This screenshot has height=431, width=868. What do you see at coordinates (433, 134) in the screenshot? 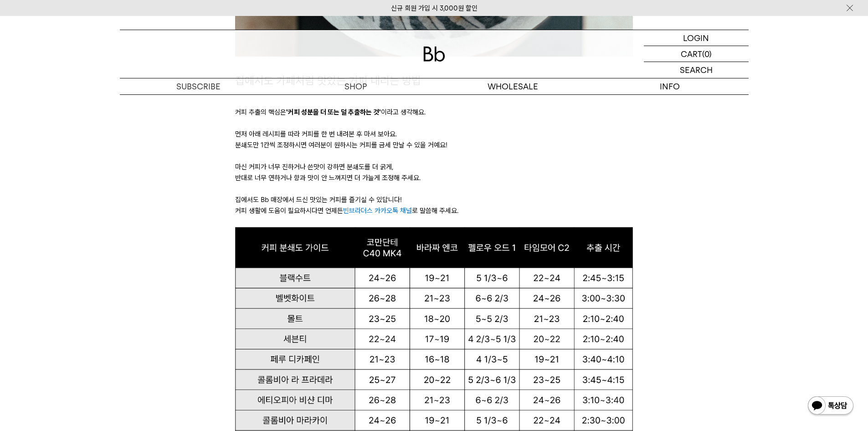
I see `p: 먼저 아래 레시피를 따라 커피를 한 번 내려본 후 마셔 보아요.` at bounding box center [433, 134].